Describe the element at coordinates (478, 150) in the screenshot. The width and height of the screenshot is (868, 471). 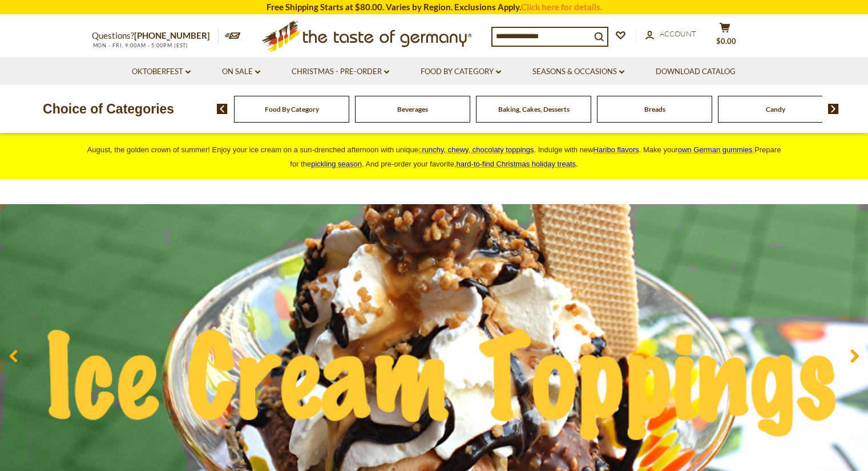
I see `span: runchy, chewy, chocolaty toppings` at that location.